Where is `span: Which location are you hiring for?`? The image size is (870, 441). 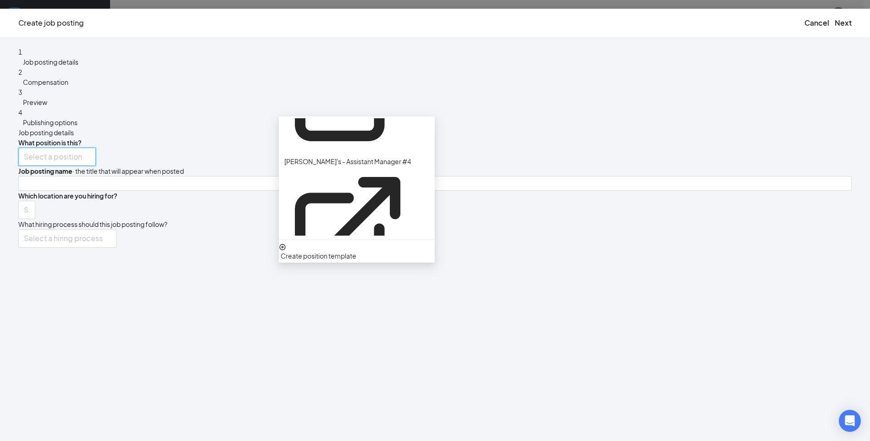
span: Which location are you hiring for? is located at coordinates (68, 196).